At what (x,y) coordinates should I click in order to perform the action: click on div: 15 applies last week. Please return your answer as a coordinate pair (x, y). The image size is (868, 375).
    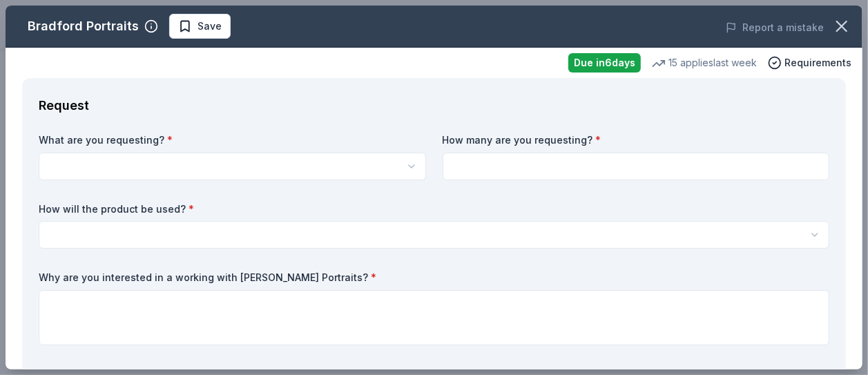
    Looking at the image, I should click on (704, 62).